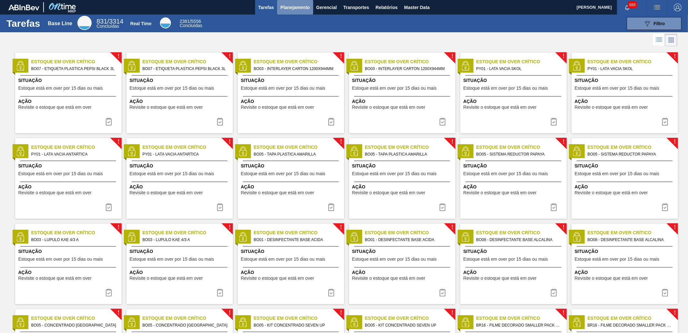 This screenshot has width=688, height=333. I want to click on div: Completar tarefa: 29900104, so click(220, 207).